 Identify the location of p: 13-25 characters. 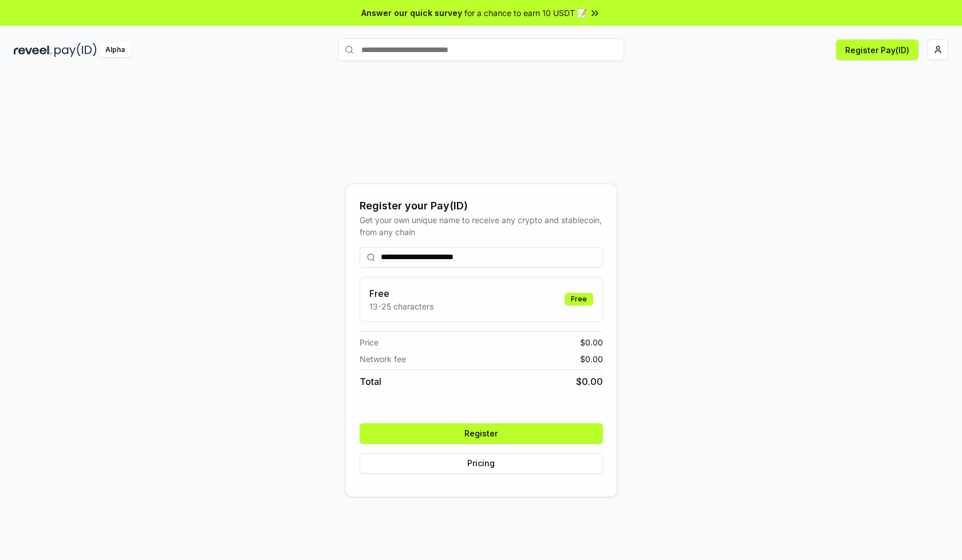
(401, 306).